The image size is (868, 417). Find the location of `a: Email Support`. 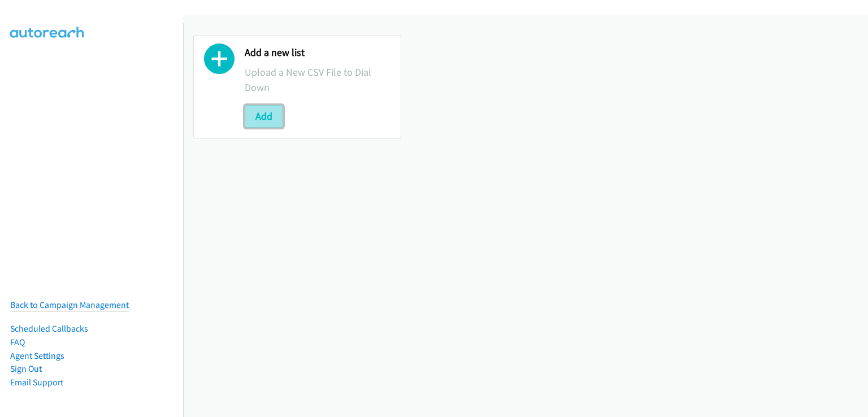

a: Email Support is located at coordinates (37, 382).